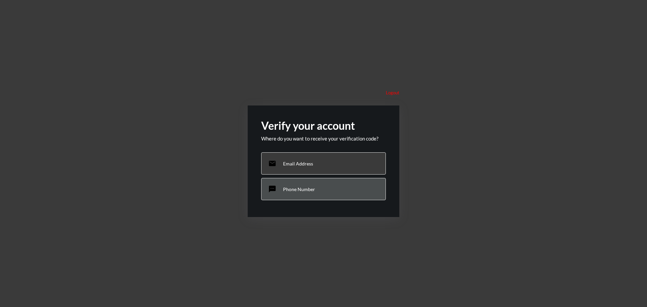 The height and width of the screenshot is (307, 647). I want to click on p: Where do you want to receive your verification code?, so click(324, 139).